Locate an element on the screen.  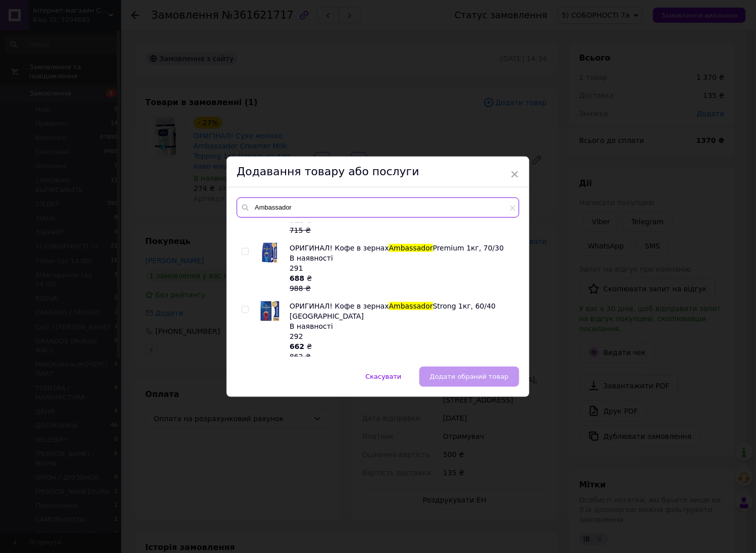
span: 988 ₴ is located at coordinates (300, 288).